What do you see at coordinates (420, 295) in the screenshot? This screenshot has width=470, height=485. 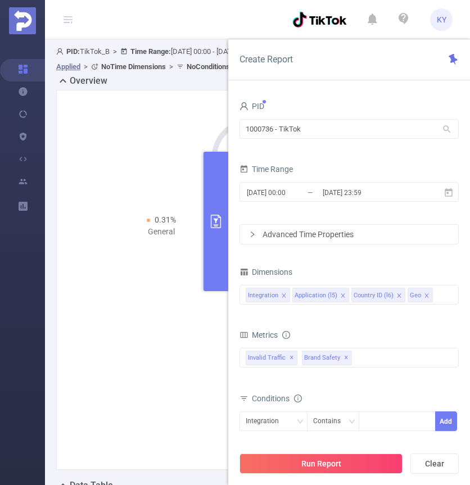 I see `li: Geo` at bounding box center [420, 295].